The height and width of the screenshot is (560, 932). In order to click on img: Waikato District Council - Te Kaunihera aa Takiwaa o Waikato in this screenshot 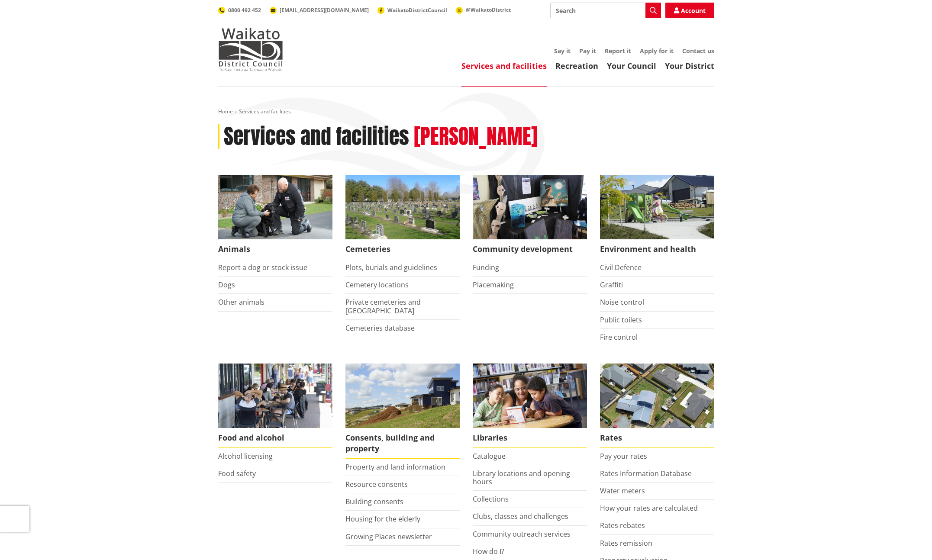, I will do `click(251, 49)`.